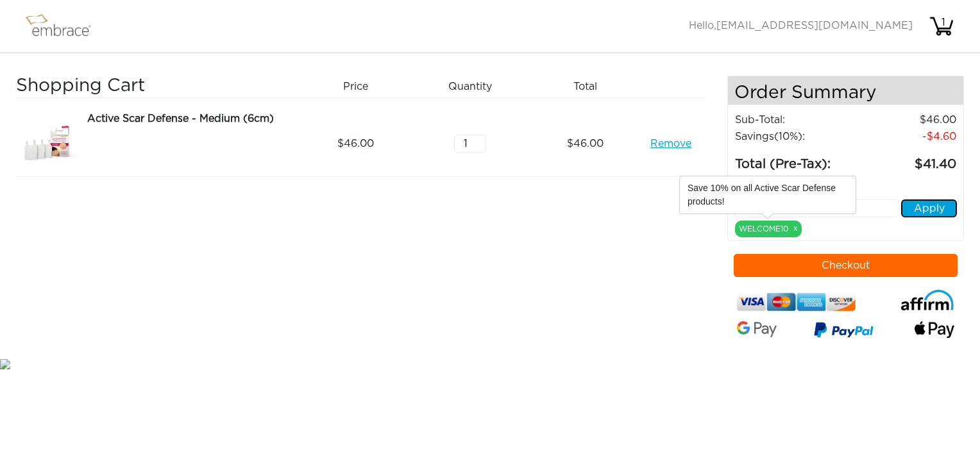 The height and width of the screenshot is (454, 980). Describe the element at coordinates (788, 137) in the screenshot. I see `span: (10%)` at that location.